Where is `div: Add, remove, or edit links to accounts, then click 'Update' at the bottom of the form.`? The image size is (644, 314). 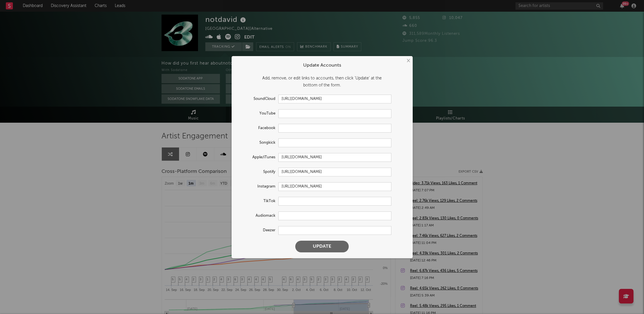 div: Add, remove, or edit links to accounts, then click 'Update' at the bottom of the form. is located at coordinates (322, 82).